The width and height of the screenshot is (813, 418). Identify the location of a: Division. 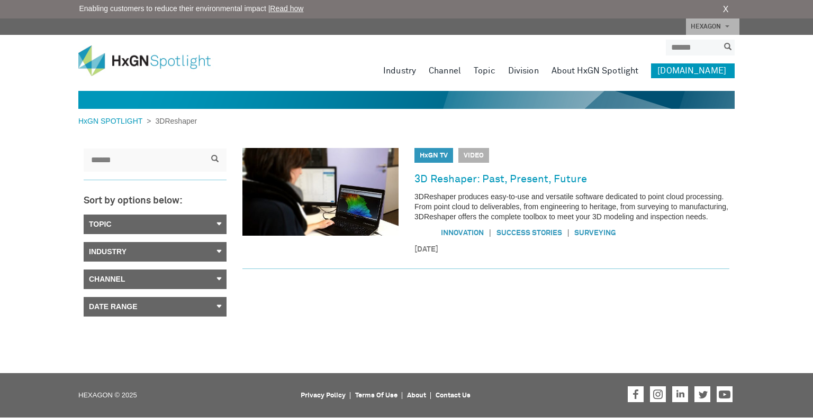
(523, 71).